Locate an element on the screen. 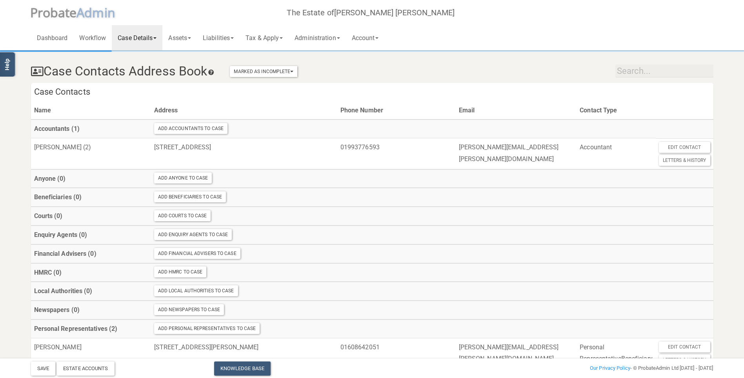  span: P is located at coordinates (53, 12).